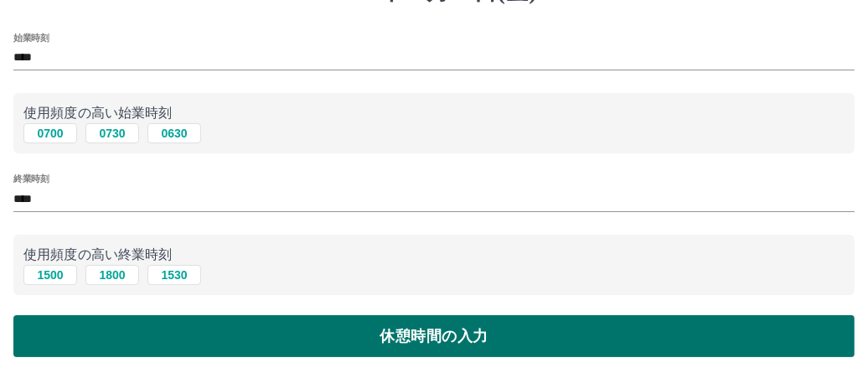 This screenshot has width=868, height=368. I want to click on p: 使用頻度の高い始業時刻, so click(434, 113).